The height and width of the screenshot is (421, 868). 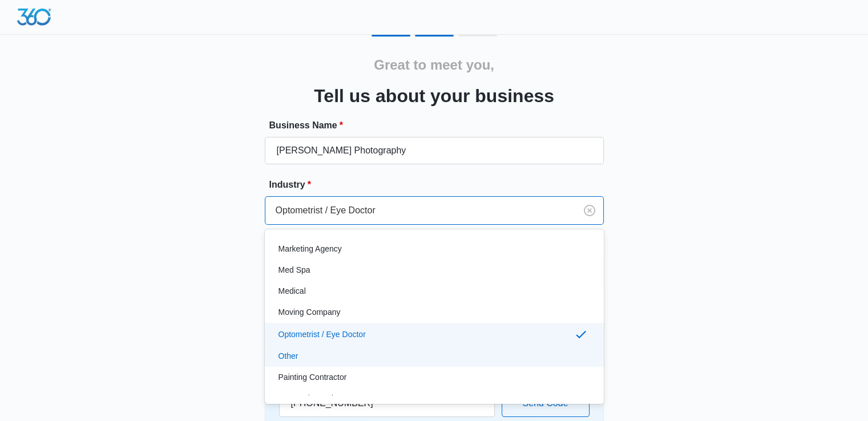 What do you see at coordinates (322, 334) in the screenshot?
I see `p: Optometrist / Eye Doctor` at bounding box center [322, 334].